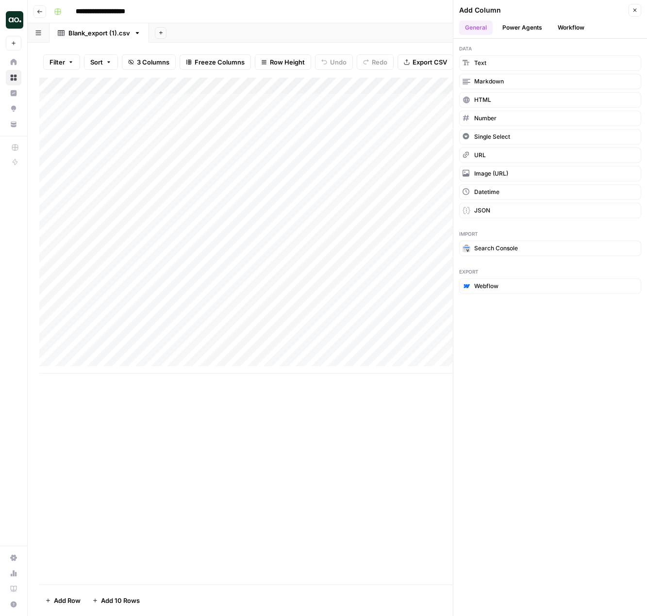 The width and height of the screenshot is (647, 616). I want to click on button: Workflow, so click(571, 28).